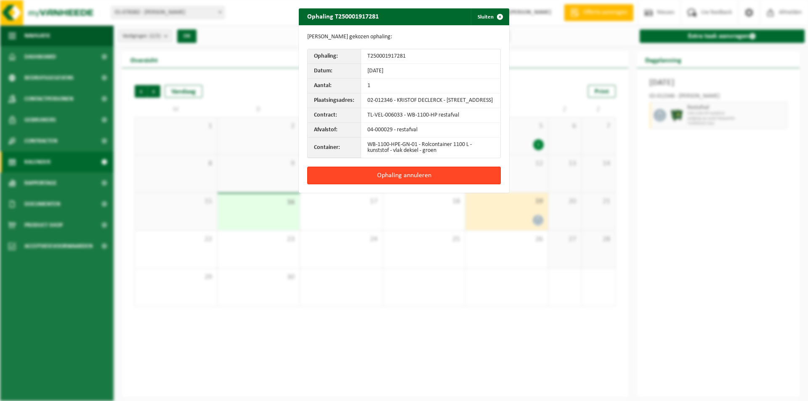 The width and height of the screenshot is (808, 401). I want to click on button: Sluiten, so click(490, 17).